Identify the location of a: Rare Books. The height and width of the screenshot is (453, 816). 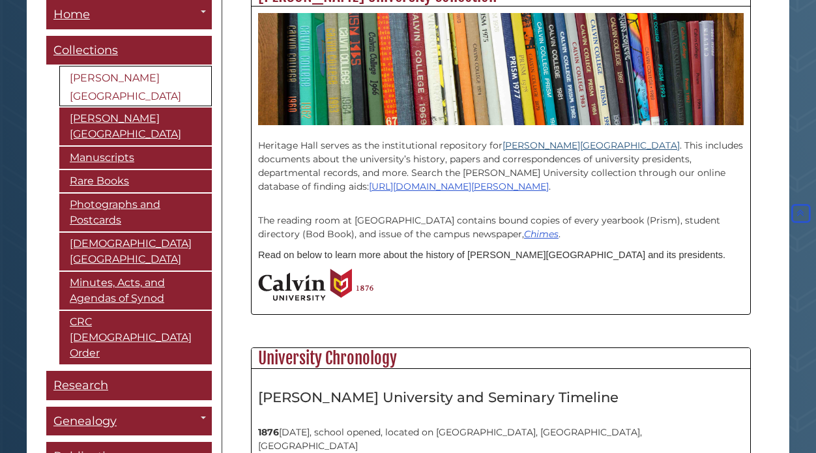
(135, 181).